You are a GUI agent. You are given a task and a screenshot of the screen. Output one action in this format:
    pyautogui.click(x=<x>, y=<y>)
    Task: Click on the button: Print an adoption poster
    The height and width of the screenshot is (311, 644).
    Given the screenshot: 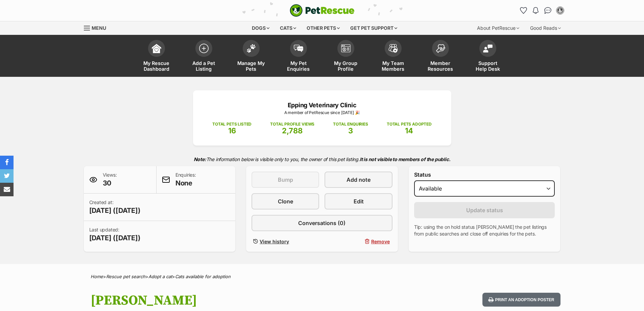 What is the action you would take?
    pyautogui.click(x=522, y=299)
    